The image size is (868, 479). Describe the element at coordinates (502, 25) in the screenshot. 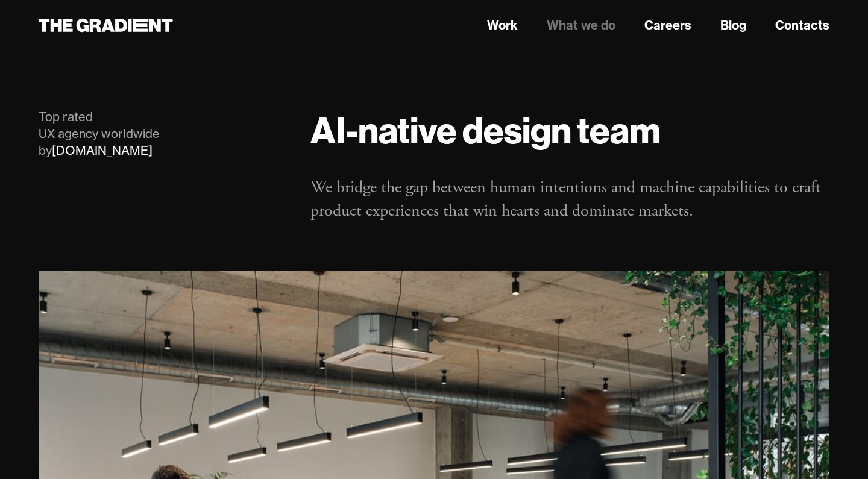

I see `a: Work` at that location.